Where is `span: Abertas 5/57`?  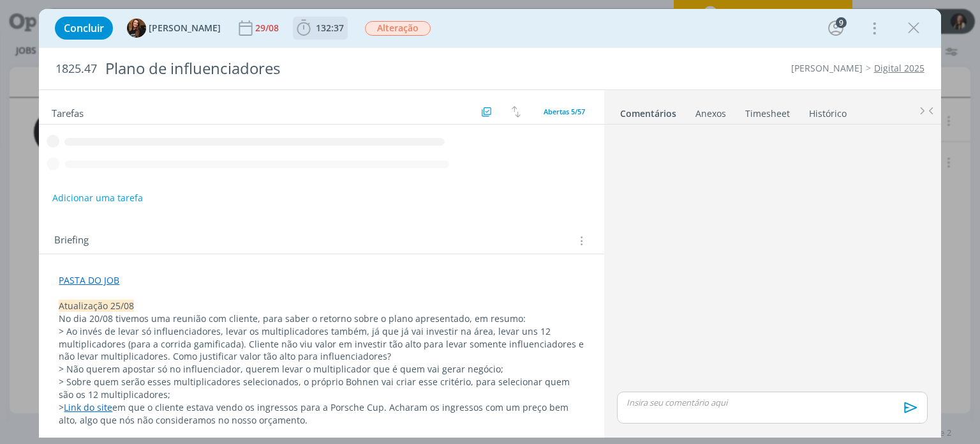
span: Abertas 5/57 is located at coordinates (564, 111).